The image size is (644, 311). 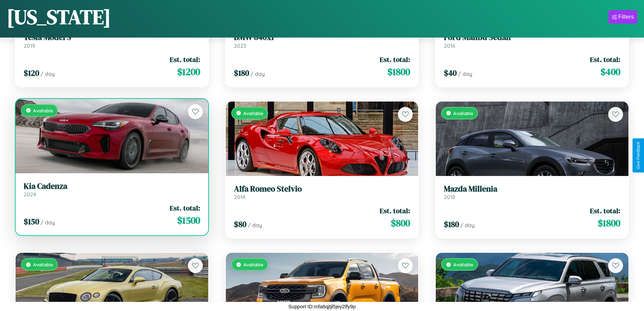 I want to click on a: Ford Malibu Sedan2016, so click(x=532, y=41).